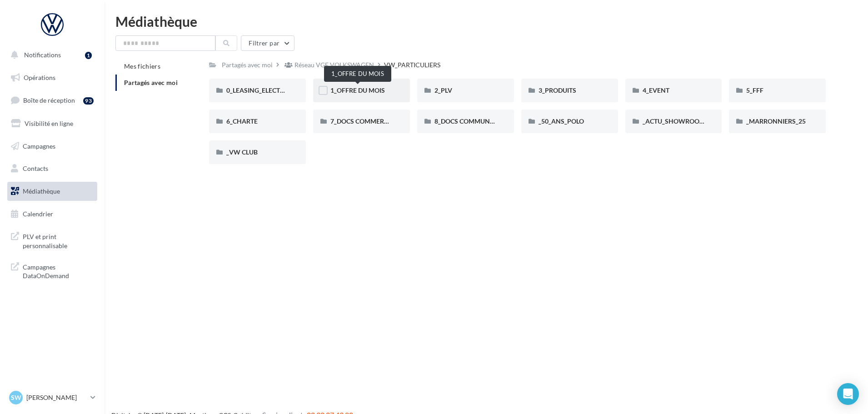 The height and width of the screenshot is (414, 868). What do you see at coordinates (412, 65) in the screenshot?
I see `div: VW_PARTICULIERS` at bounding box center [412, 65].